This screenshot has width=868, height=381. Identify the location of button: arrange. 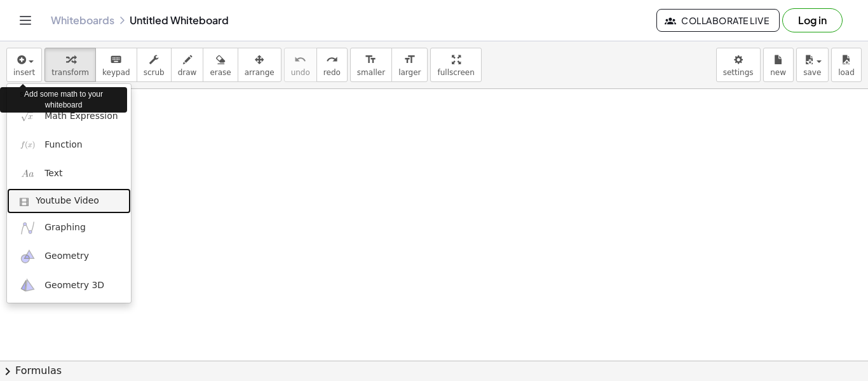
(259, 65).